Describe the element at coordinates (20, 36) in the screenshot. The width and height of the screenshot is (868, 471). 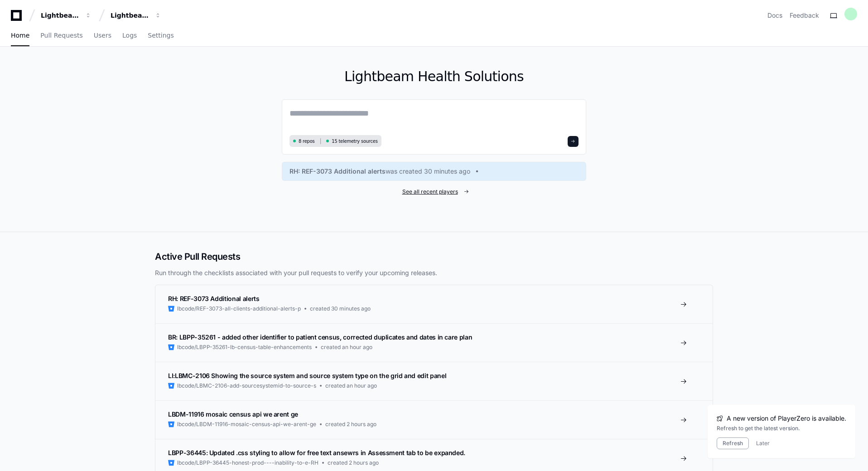
I see `span: Home` at that location.